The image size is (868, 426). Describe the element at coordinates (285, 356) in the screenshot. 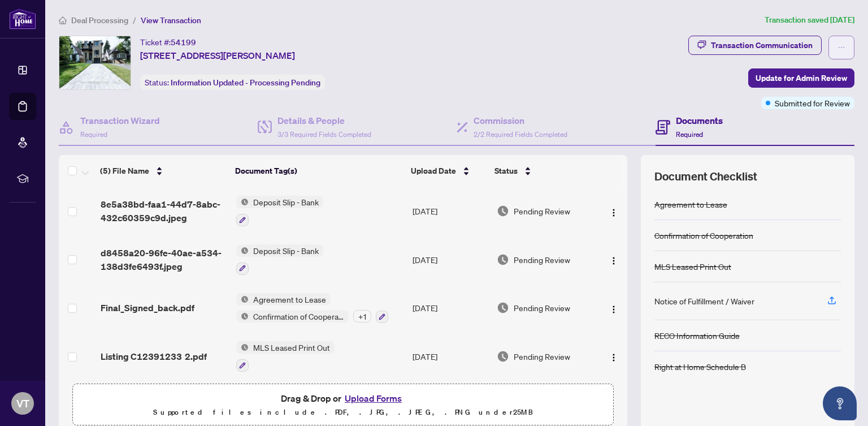

I see `button: Status IconMLS Leased Print Out` at that location.